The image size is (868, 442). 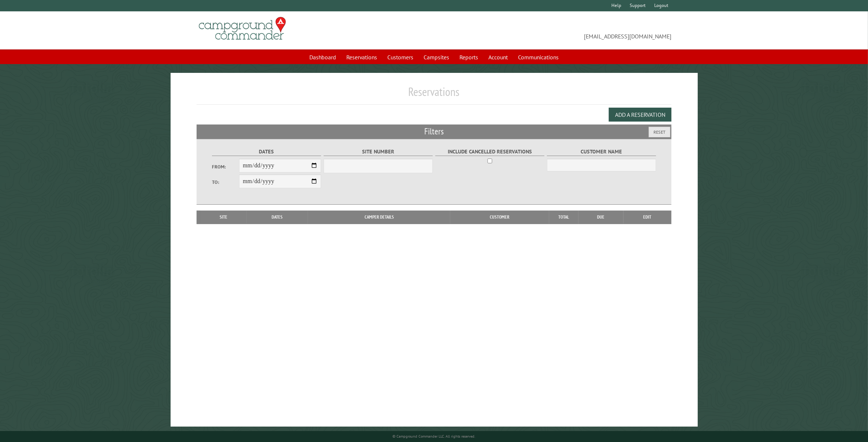 I want to click on th: Dates, so click(x=277, y=217).